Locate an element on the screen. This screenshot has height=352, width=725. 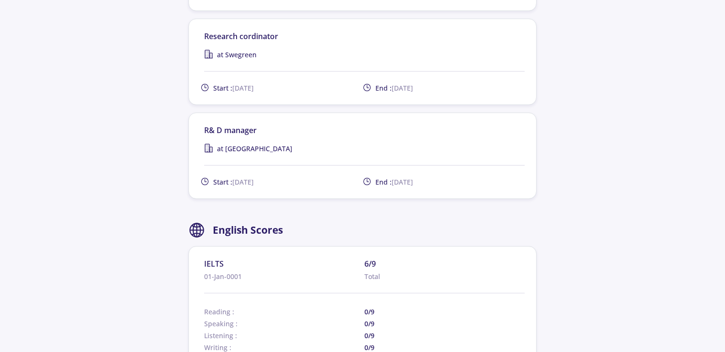
div: R& D manager is located at coordinates (364, 130).